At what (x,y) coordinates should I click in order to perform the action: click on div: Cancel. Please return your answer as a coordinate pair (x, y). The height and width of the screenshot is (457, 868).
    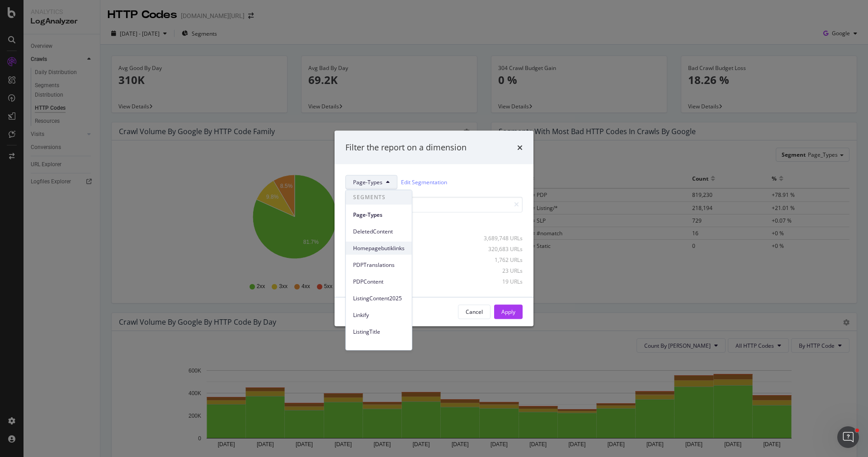
    Looking at the image, I should click on (474, 312).